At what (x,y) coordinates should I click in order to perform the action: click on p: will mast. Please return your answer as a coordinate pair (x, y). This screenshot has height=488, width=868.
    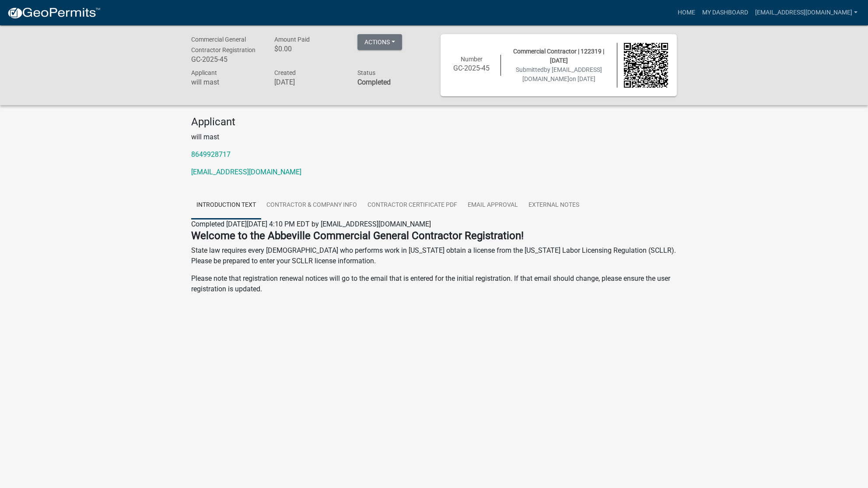
    Looking at the image, I should click on (434, 137).